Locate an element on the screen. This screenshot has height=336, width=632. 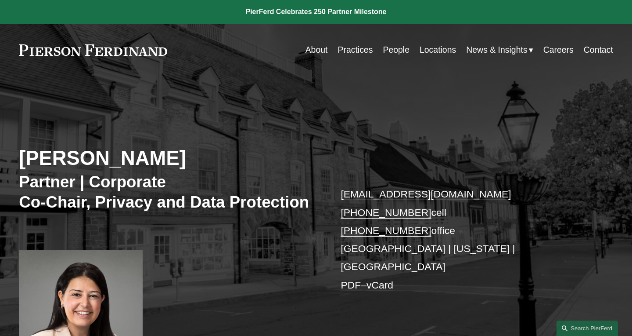
a: About is located at coordinates (317, 50).